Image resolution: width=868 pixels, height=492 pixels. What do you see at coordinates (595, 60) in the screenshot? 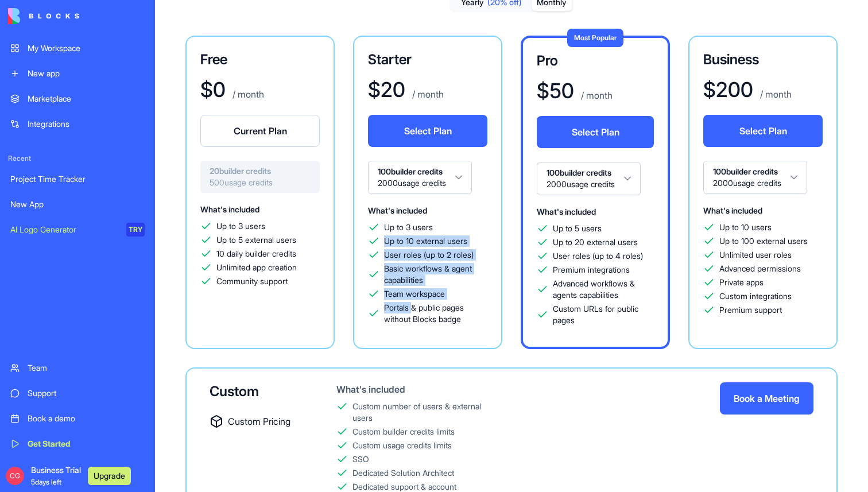
I see `h3: Pro` at bounding box center [595, 60].